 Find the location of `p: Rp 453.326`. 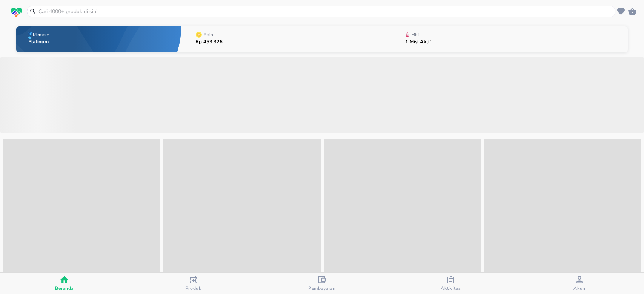

p: Rp 453.326 is located at coordinates (209, 42).